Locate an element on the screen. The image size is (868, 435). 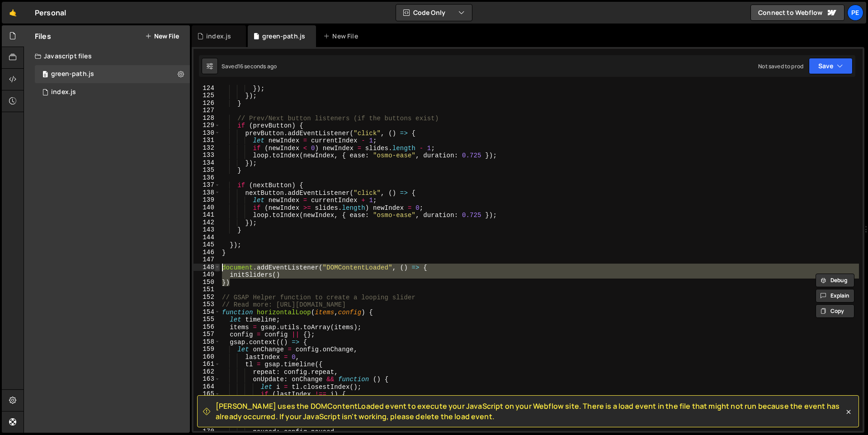
div: 17245/47895.js is located at coordinates (112, 74).